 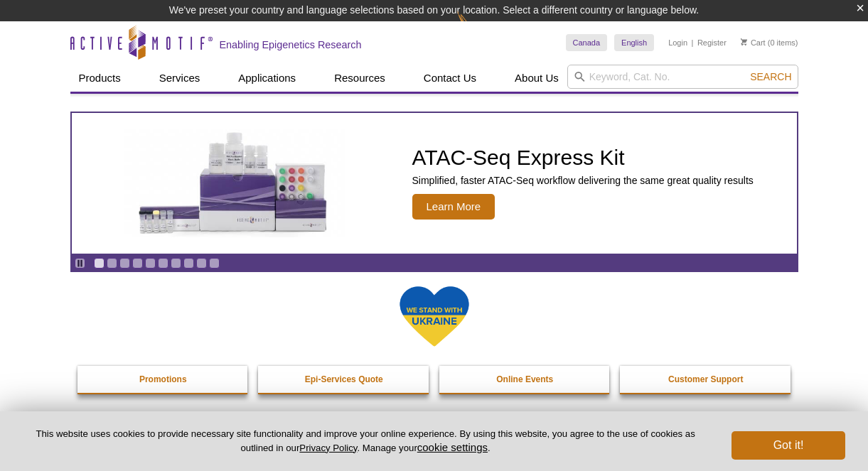 I want to click on h2: ATAC-Seq Express Kit, so click(x=583, y=158).